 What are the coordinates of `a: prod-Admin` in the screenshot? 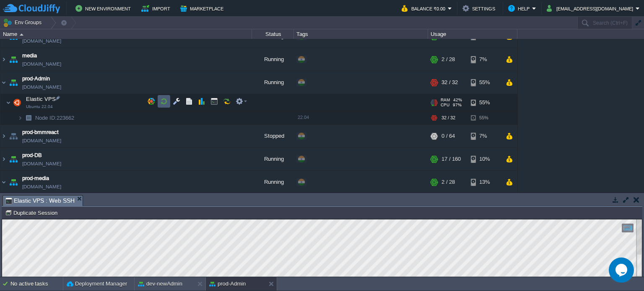 It's located at (36, 79).